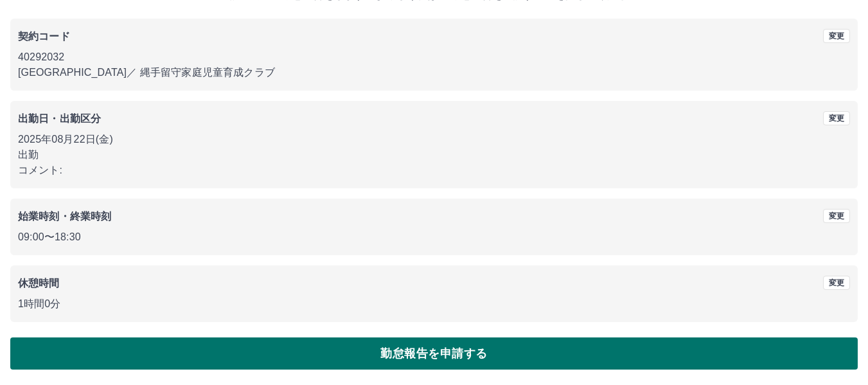 Image resolution: width=868 pixels, height=385 pixels. Describe the element at coordinates (433, 304) in the screenshot. I see `p: 1時間0分` at that location.